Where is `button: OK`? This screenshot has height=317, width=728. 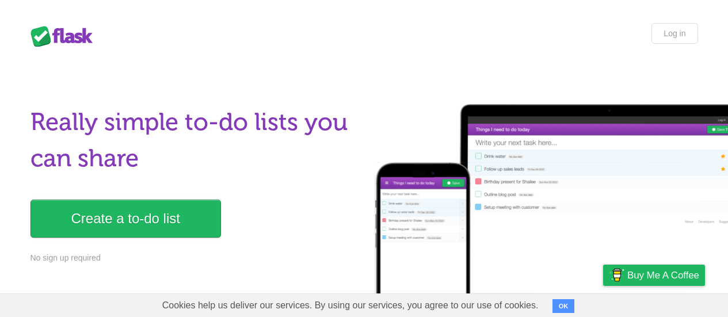
button: OK is located at coordinates (563, 306).